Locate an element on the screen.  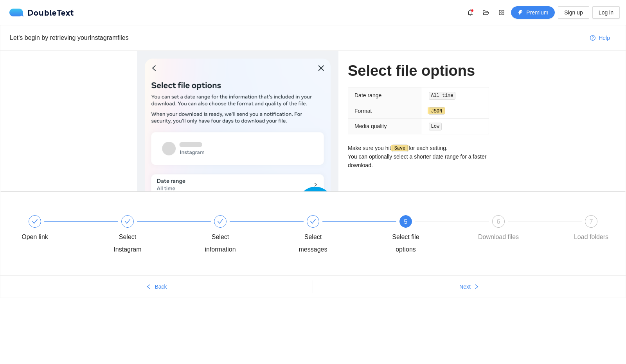
span: Premium is located at coordinates (537, 13).